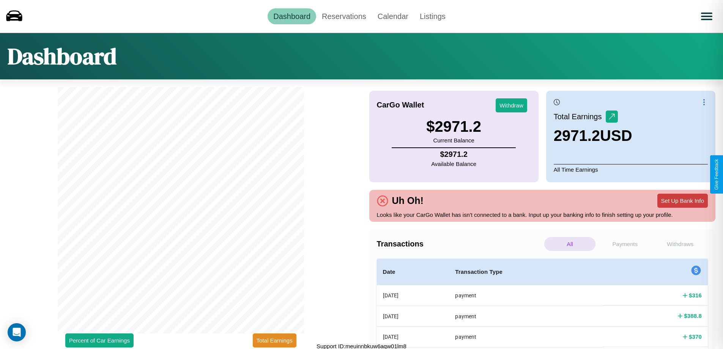 This screenshot has width=723, height=349. I want to click on button: Percent of Car Earnings, so click(99, 340).